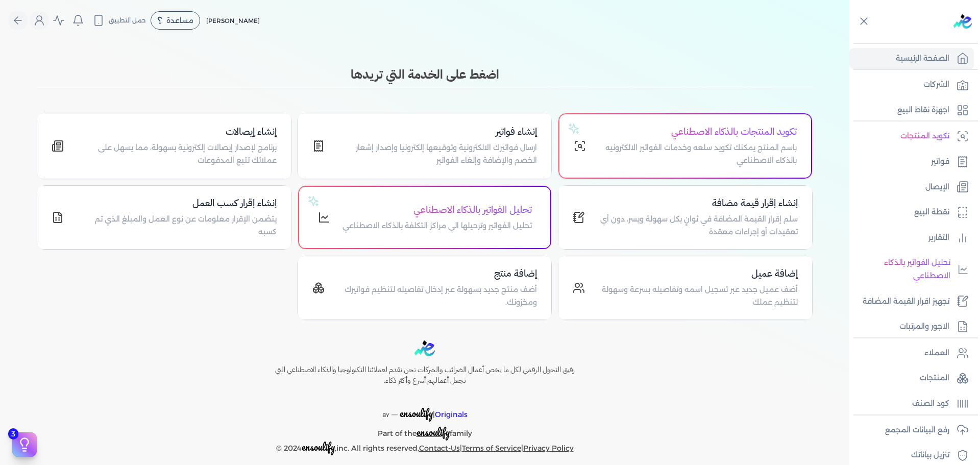  What do you see at coordinates (425, 431) in the screenshot?
I see `p: Part of the family` at bounding box center [425, 431].